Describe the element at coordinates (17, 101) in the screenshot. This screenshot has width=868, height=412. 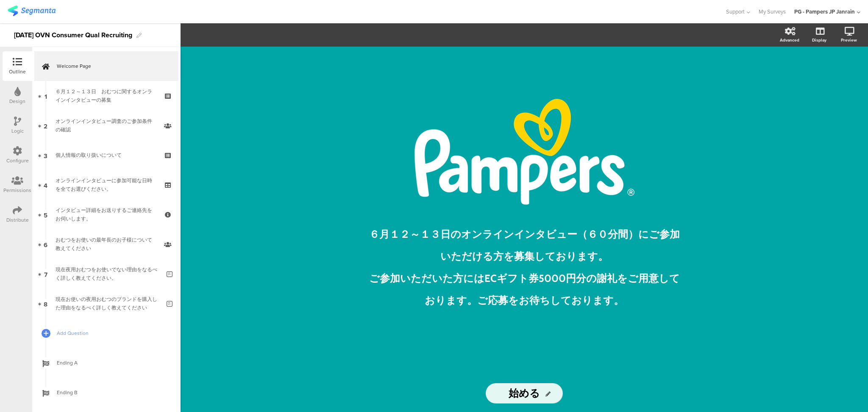
I see `div: Design` at that location.